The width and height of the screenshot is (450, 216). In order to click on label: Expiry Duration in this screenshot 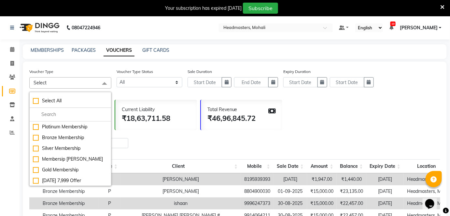, I will do `click(297, 72)`.